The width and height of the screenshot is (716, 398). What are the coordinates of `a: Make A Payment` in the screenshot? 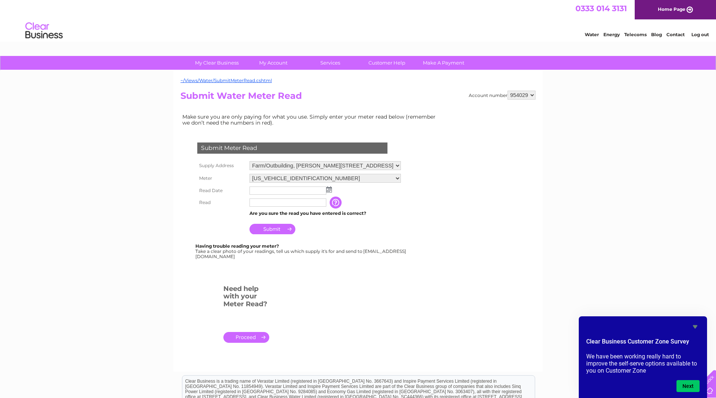 It's located at (444, 63).